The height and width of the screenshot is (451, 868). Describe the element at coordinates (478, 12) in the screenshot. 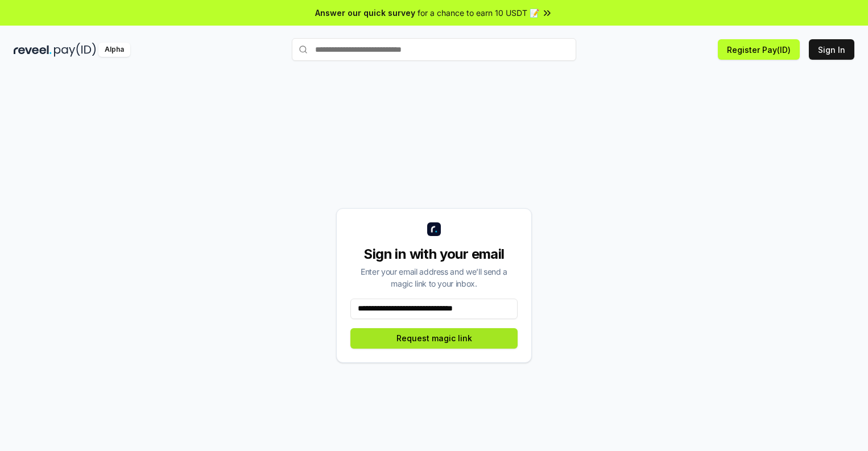

I see `span: for a chance to earn 10 USDT 📝` at that location.